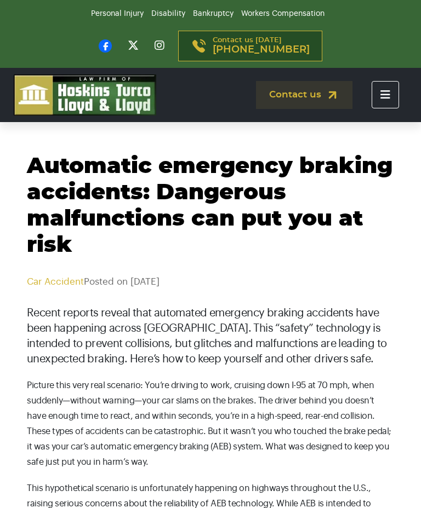  What do you see at coordinates (210, 206) in the screenshot?
I see `h1: Automatic emergency braking accidents: Dangerous malfunctions can put you at risk` at bounding box center [210, 206].